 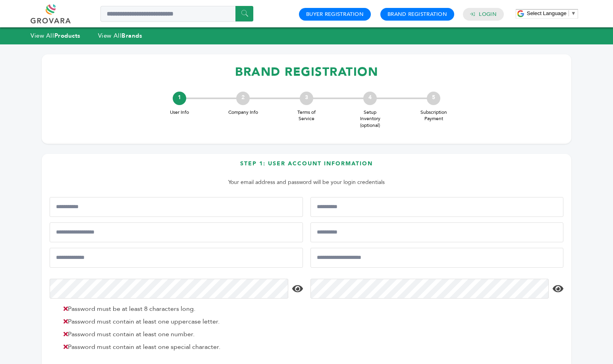 I want to click on h1: BRAND REGISTRATION, so click(x=306, y=72).